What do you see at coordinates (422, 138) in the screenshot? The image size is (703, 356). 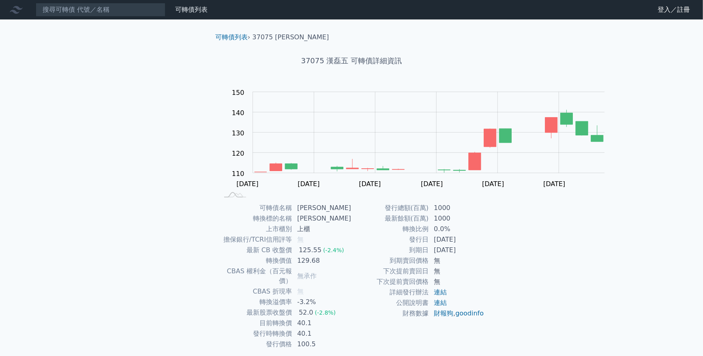 I see `g: Chart` at bounding box center [422, 138].